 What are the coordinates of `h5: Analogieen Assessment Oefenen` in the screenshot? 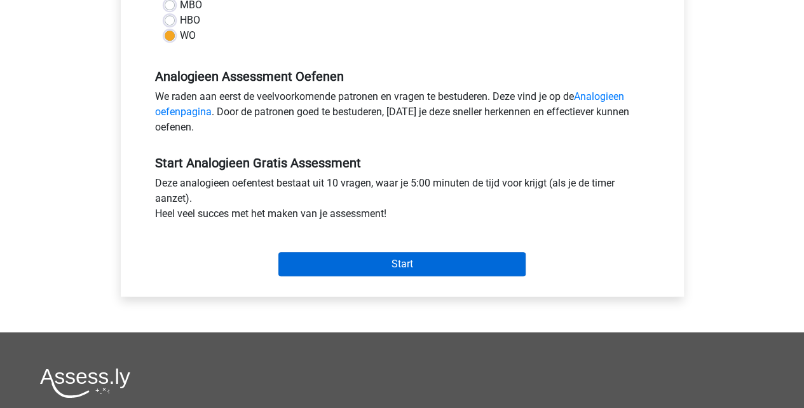 It's located at (403, 76).